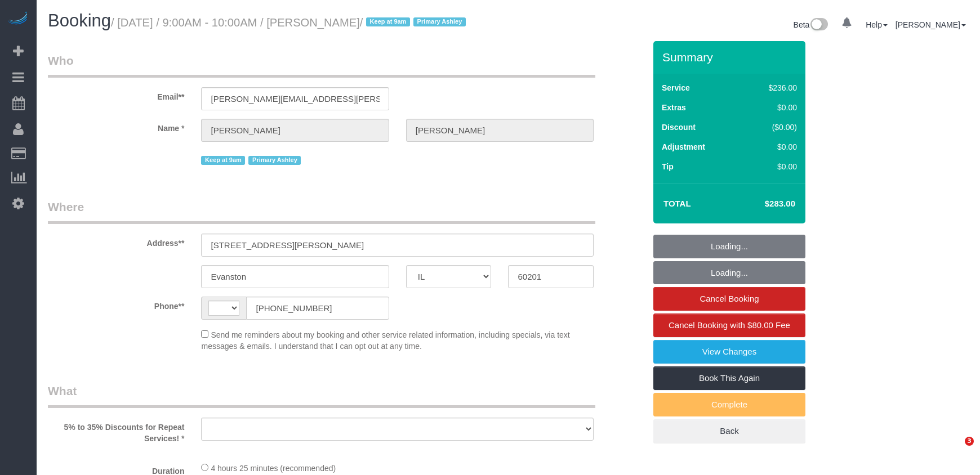 Image resolution: width=980 pixels, height=475 pixels. I want to click on a: Cancel Booking with $80.00 Fee, so click(730, 325).